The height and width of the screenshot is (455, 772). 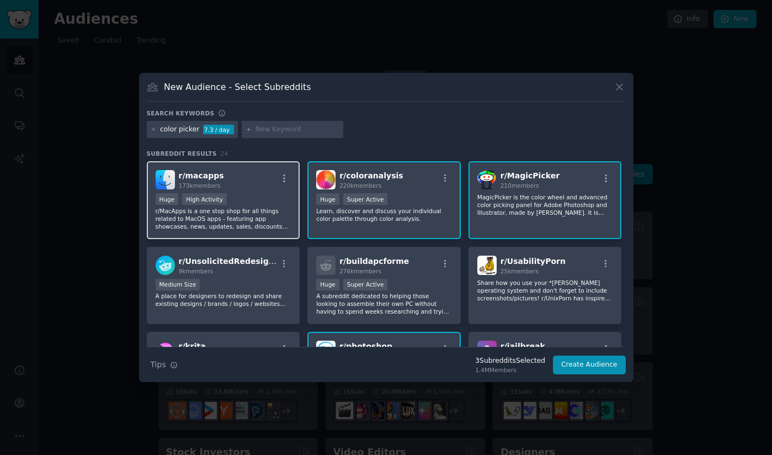 What do you see at coordinates (179, 130) in the screenshot?
I see `div: color picker` at bounding box center [179, 130].